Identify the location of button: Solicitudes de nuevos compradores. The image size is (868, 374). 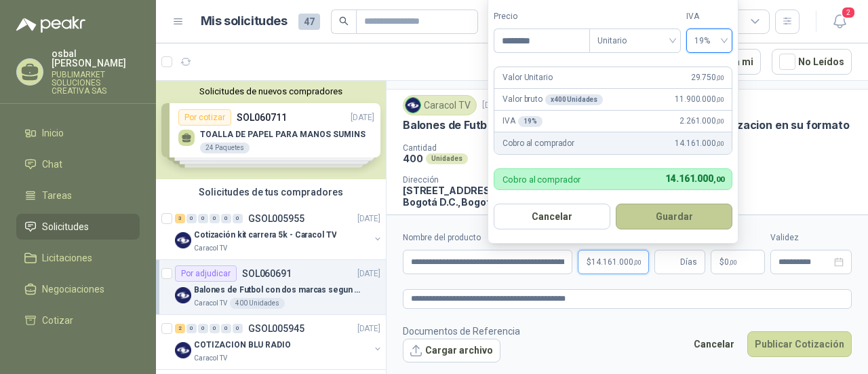
(270, 91).